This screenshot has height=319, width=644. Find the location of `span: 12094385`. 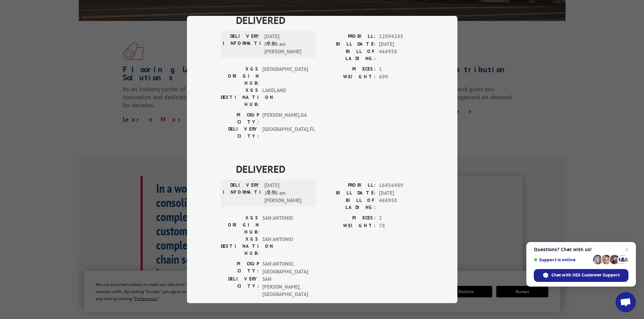

span: 12094385 is located at coordinates (401, 36).